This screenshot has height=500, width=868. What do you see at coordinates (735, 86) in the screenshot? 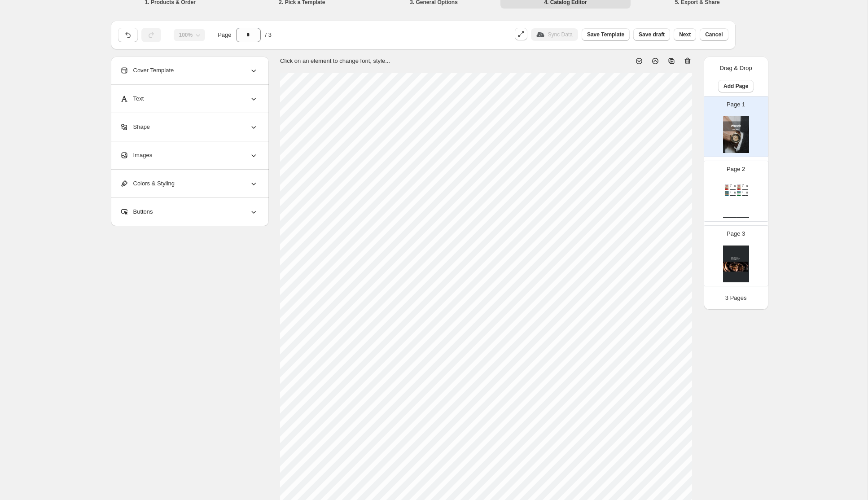
I see `button: Add Page` at bounding box center [735, 86].